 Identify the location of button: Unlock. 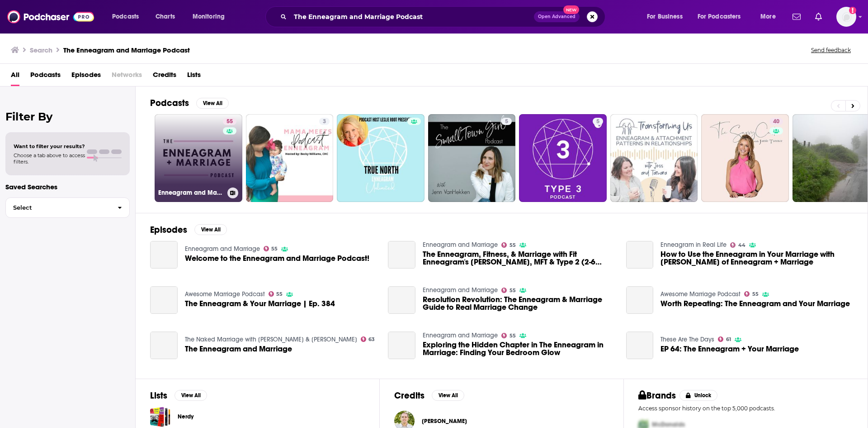
(698, 395).